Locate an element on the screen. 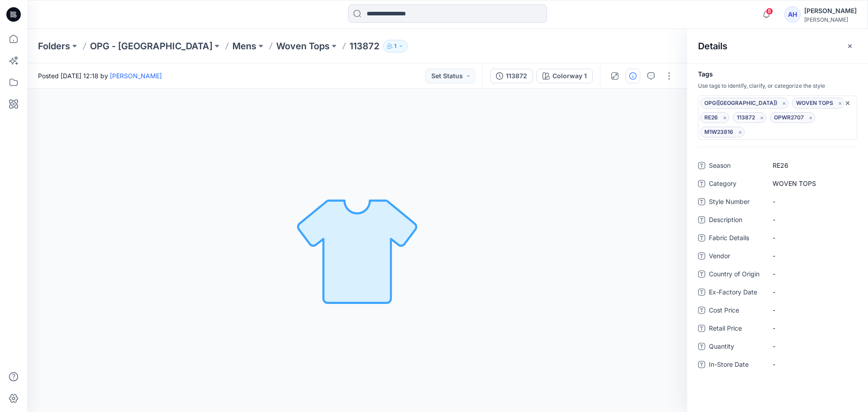 This screenshot has height=412, width=868. span: Ex-Factory Date is located at coordinates (736, 293).